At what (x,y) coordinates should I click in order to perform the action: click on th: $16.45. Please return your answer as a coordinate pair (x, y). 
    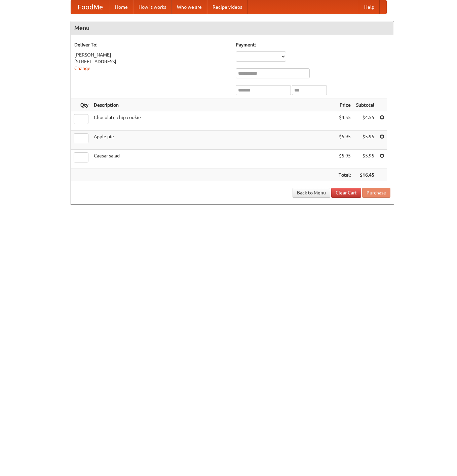
    Looking at the image, I should click on (365, 175).